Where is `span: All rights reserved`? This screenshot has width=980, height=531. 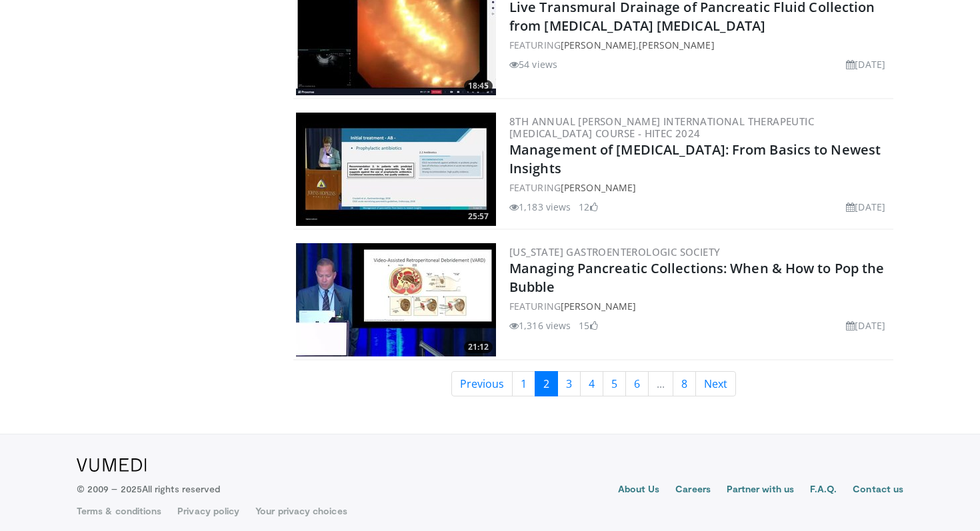
span: All rights reserved is located at coordinates (181, 488).